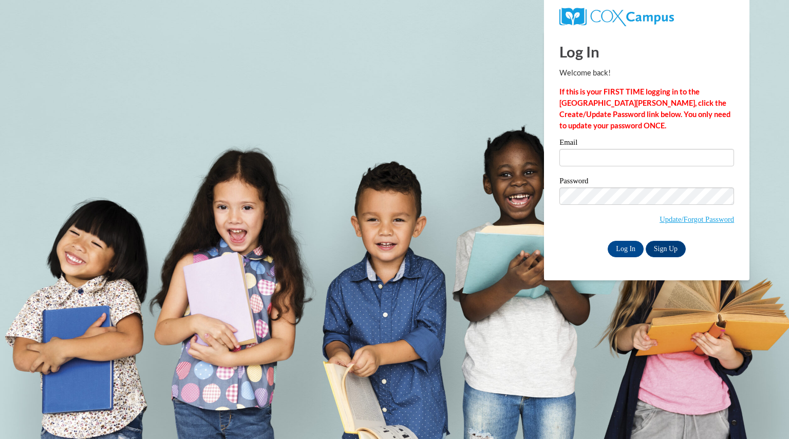 The width and height of the screenshot is (789, 439). I want to click on label: Email, so click(647, 144).